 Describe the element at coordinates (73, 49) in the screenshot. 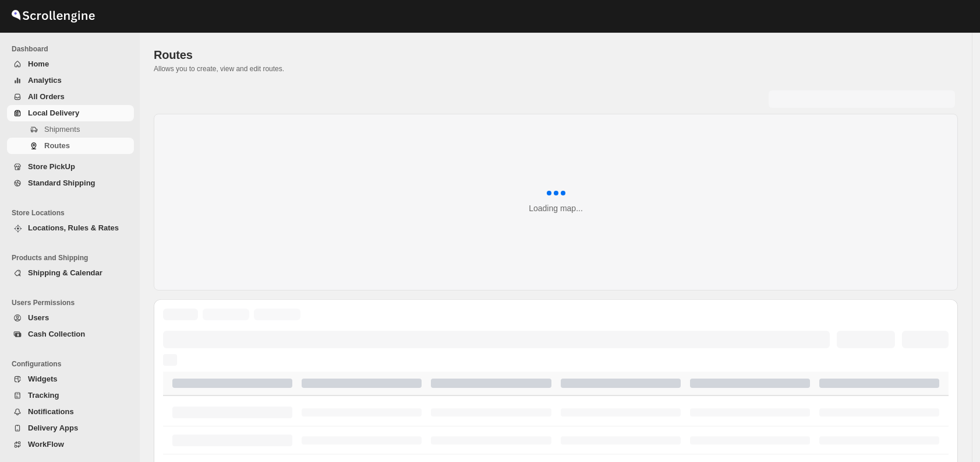

I see `span: Dashboard` at that location.